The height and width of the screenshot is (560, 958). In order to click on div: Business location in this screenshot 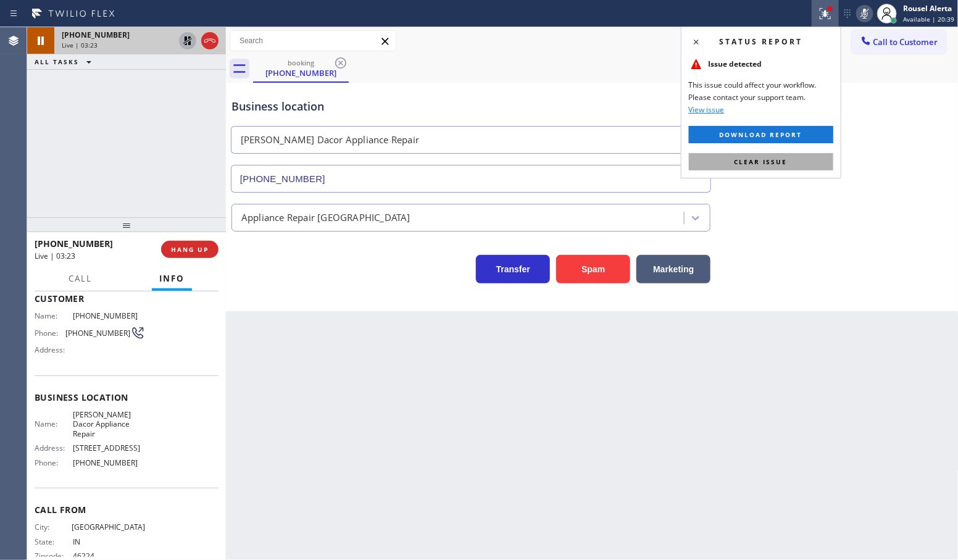, I will do `click(471, 106)`.